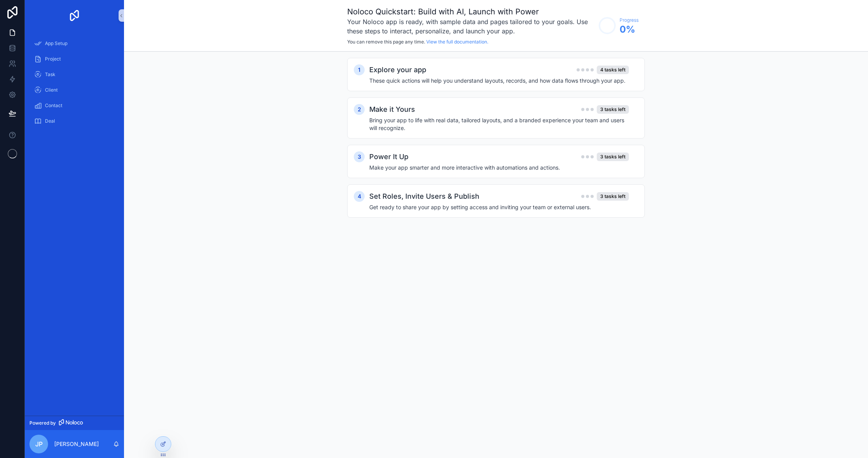 This screenshot has height=458, width=868. What do you see at coordinates (74, 422) in the screenshot?
I see `a: Powered by` at bounding box center [74, 422].